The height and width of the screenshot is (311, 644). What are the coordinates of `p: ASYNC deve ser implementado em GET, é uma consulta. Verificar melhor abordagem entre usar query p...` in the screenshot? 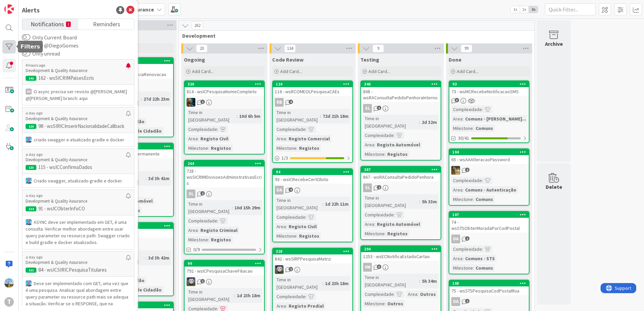 It's located at (78, 233).